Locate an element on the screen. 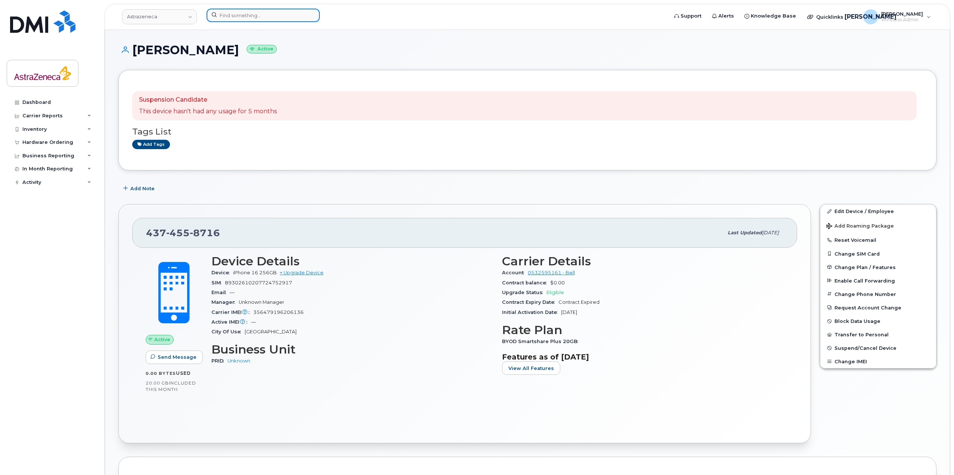 The height and width of the screenshot is (475, 954). button: Request Account Change is located at coordinates (879, 308).